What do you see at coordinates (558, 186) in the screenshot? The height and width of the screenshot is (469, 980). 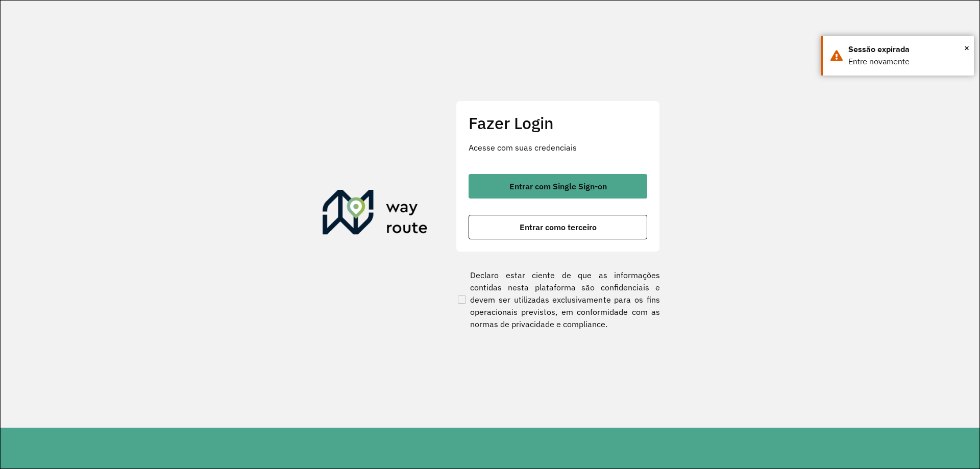 I see `span: Entrar com Single Sign-on` at bounding box center [558, 186].